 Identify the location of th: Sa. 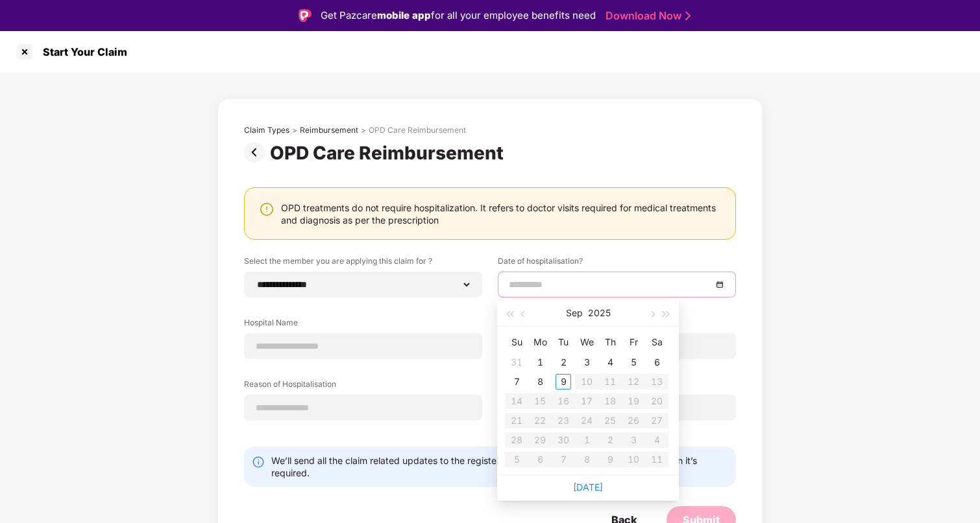
(657, 343).